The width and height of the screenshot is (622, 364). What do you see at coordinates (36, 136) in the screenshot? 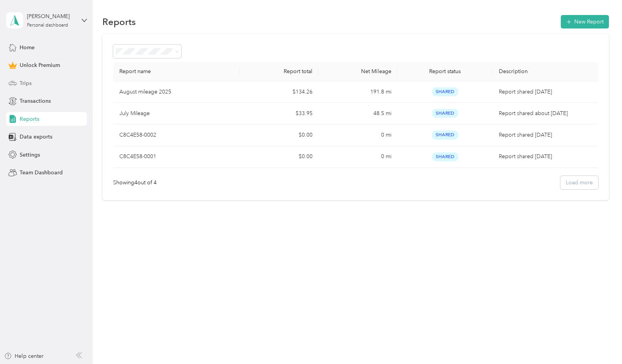
I see `span: Data exports` at bounding box center [36, 136].